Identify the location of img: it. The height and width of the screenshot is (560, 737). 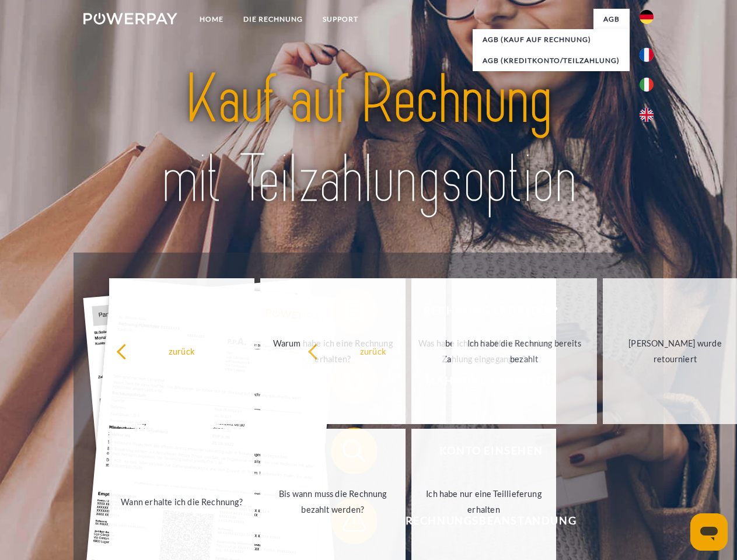
(647, 84).